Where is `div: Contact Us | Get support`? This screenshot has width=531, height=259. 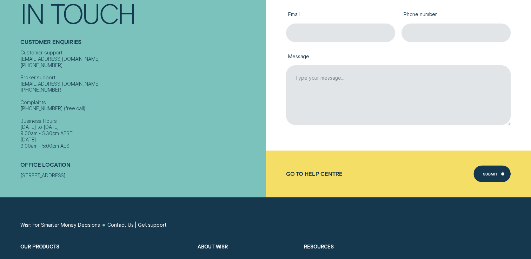
div: Contact Us | Get support is located at coordinates (137, 225).